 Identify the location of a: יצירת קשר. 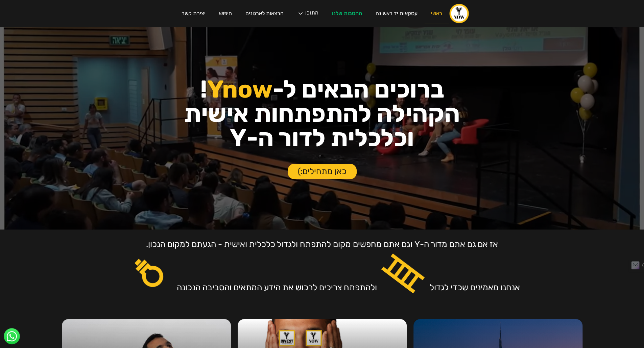
(193, 14).